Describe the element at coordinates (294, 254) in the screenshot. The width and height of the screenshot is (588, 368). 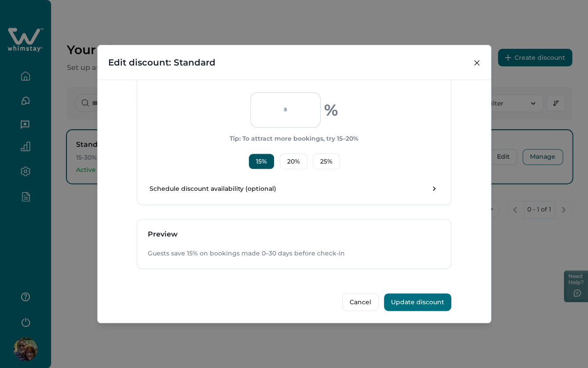
I see `p: Guests save 15% on bookings made 0–30 days before check-in` at that location.